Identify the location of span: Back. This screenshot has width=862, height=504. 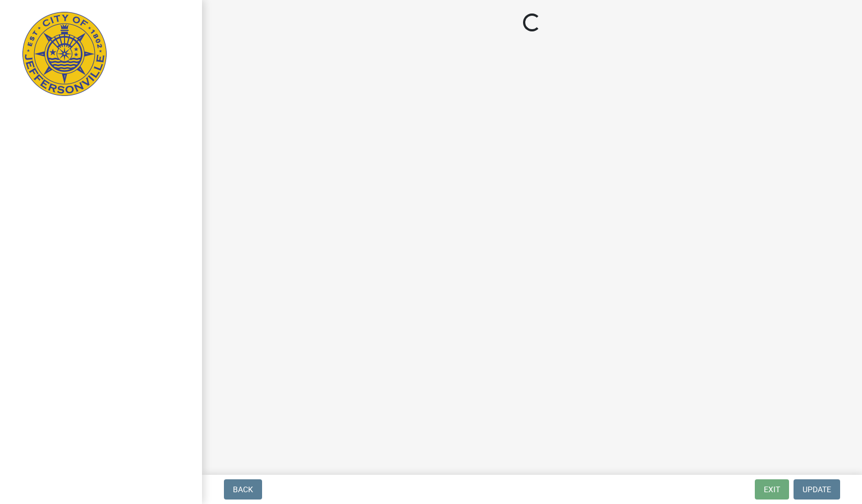
(243, 489).